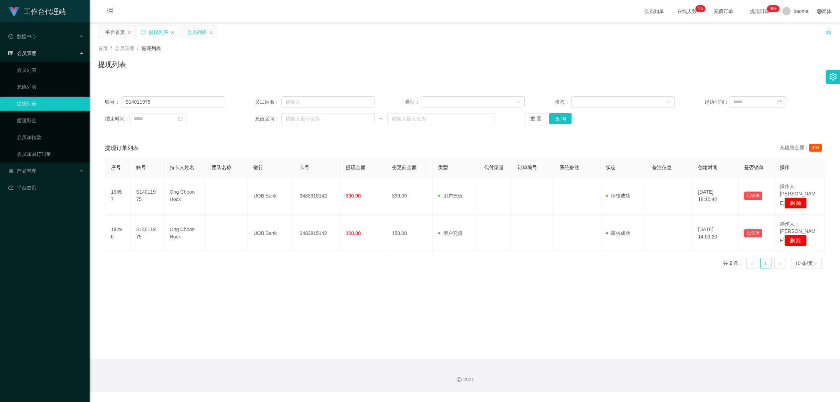 The height and width of the screenshot is (402, 840). I want to click on div: 会员列表, so click(197, 32).